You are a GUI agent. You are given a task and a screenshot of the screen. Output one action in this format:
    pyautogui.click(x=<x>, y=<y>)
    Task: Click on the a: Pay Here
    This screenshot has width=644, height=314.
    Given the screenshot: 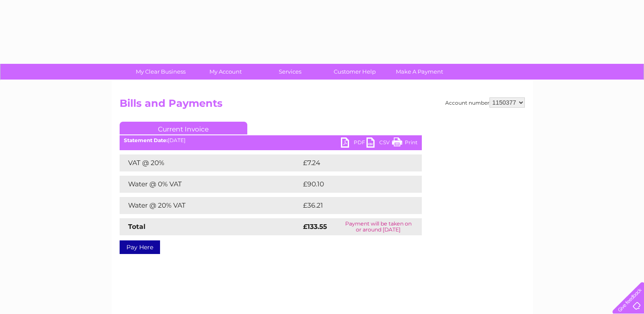 What is the action you would take?
    pyautogui.click(x=139, y=247)
    